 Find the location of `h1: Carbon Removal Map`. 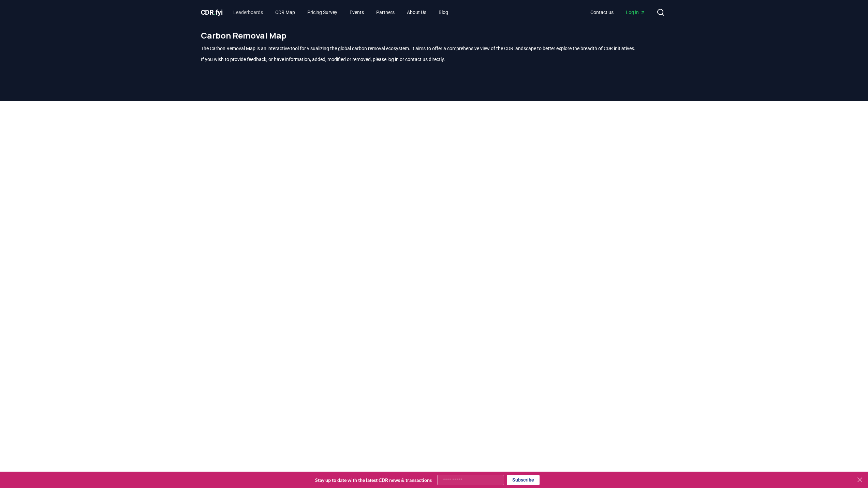

h1: Carbon Removal Map is located at coordinates (434, 36).